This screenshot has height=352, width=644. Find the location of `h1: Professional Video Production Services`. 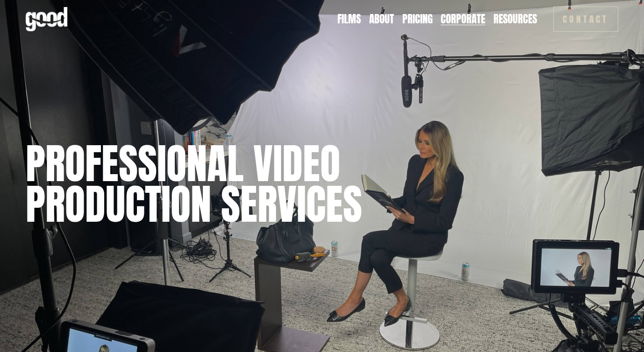

h1: Professional Video Production Services is located at coordinates (223, 184).